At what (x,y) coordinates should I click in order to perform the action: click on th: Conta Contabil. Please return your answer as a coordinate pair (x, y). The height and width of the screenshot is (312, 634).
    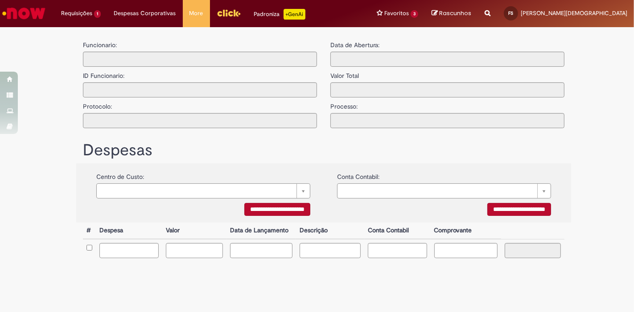
    Looking at the image, I should click on (397, 231).